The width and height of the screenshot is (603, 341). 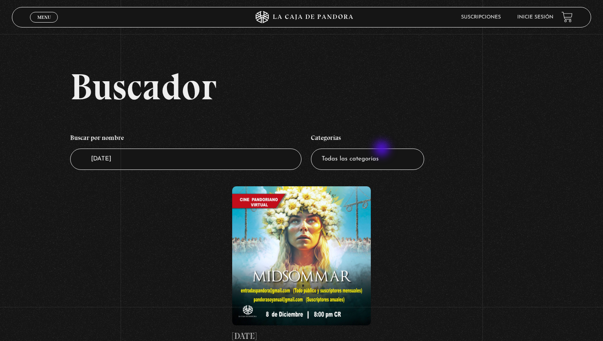 I want to click on span: Menu, so click(x=44, y=17).